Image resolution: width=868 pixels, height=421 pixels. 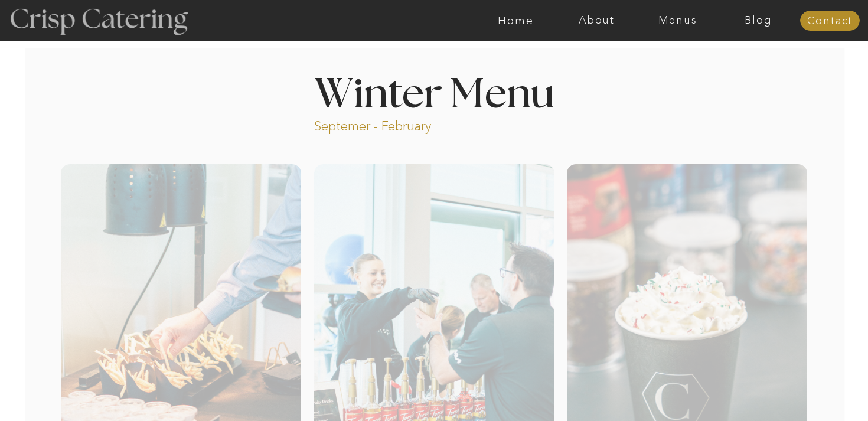 What do you see at coordinates (830, 21) in the screenshot?
I see `nav: Contact` at bounding box center [830, 21].